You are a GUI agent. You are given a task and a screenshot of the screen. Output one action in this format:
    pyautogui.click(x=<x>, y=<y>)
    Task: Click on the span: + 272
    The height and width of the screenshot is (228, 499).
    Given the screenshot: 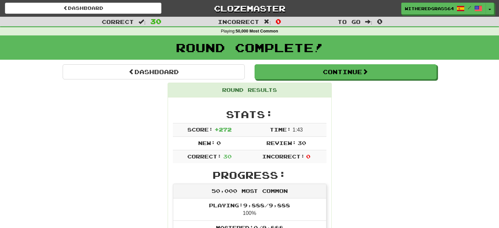 What is the action you would take?
    pyautogui.click(x=223, y=129)
    